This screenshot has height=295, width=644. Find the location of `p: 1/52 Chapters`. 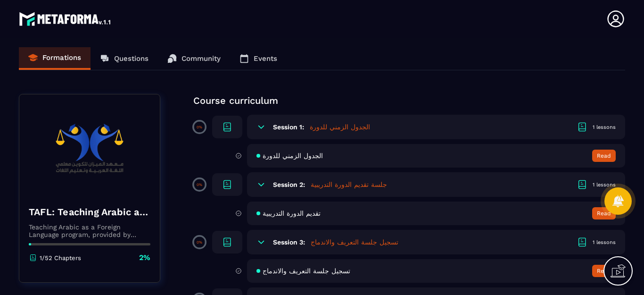

p: 1/52 Chapters is located at coordinates (60, 258).